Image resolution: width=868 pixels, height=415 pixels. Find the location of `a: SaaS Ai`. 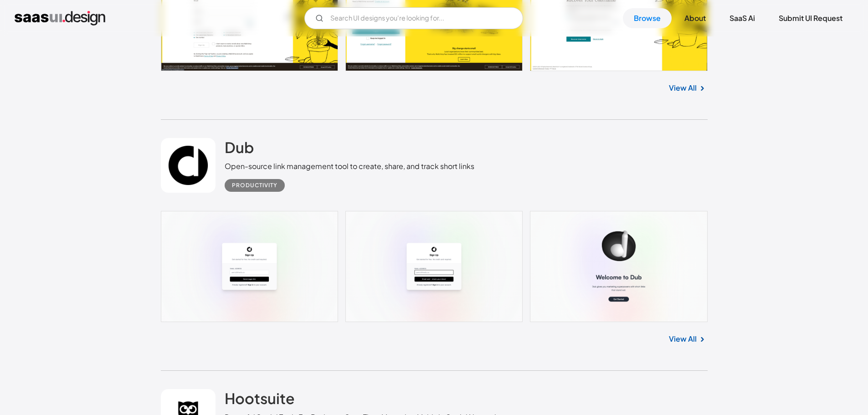

a: SaaS Ai is located at coordinates (742, 18).